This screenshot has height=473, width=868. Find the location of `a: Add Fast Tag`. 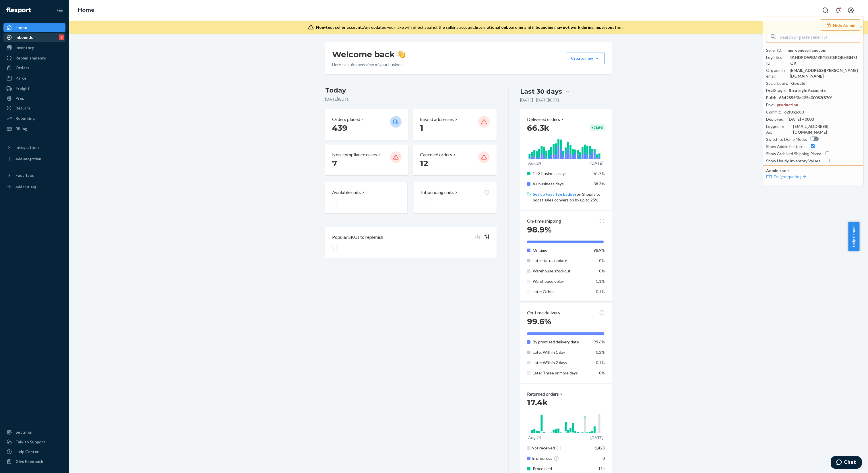

a: Add Fast Tag is located at coordinates (35, 187).